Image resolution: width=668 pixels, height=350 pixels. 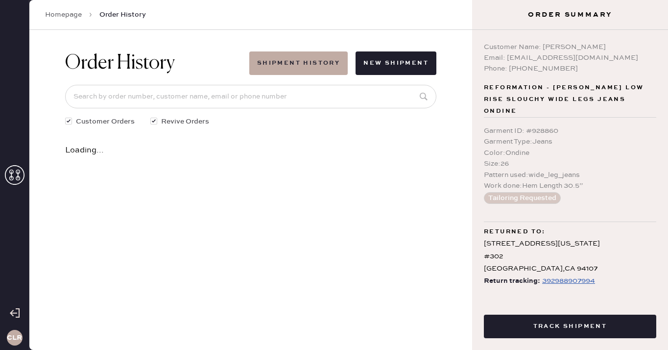 What do you see at coordinates (570, 164) in the screenshot?
I see `div: Size : 26` at bounding box center [570, 164].